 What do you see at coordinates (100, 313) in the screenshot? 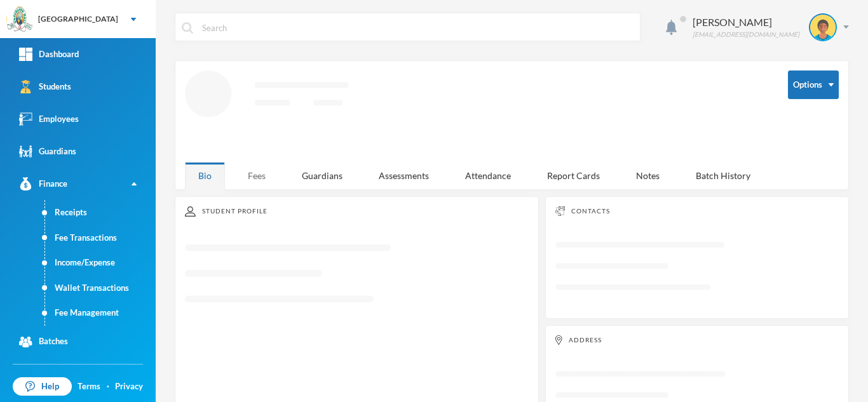
I see `a: Fee Management` at bounding box center [100, 313].